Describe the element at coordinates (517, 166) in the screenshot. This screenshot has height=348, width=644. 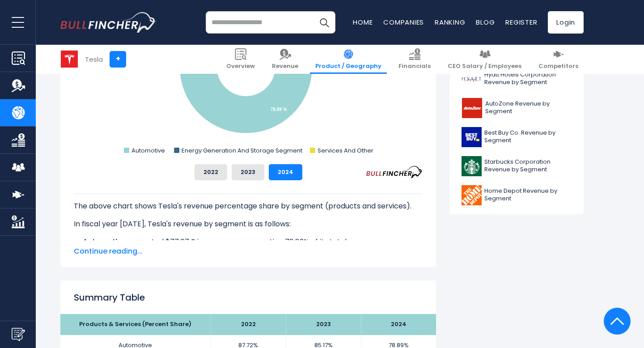
I see `a: Starbucks Corporation Revenue by Segment` at that location.